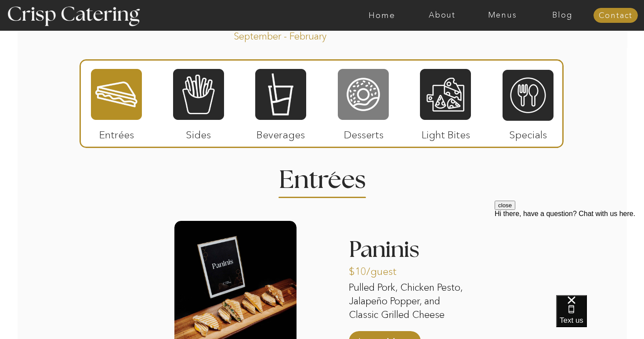 The width and height of the screenshot is (644, 339). What do you see at coordinates (502, 15) in the screenshot?
I see `a: Menus` at bounding box center [502, 15].